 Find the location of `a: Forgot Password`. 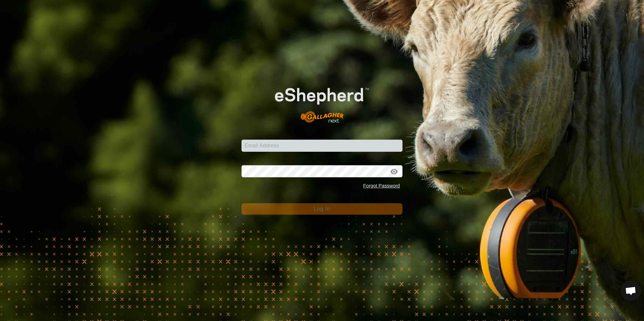

a: Forgot Password is located at coordinates (381, 186).